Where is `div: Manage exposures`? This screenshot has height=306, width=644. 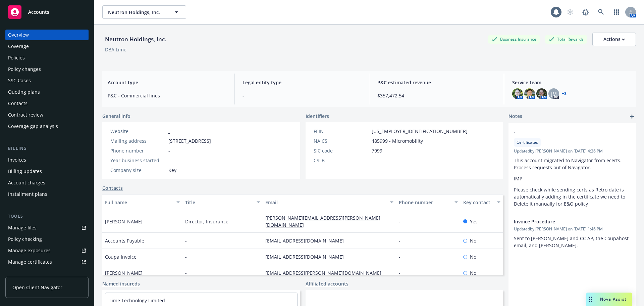 div: Manage exposures is located at coordinates (29, 250).